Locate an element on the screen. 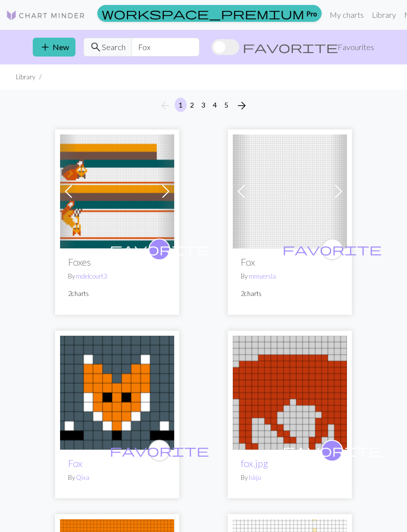  h2: Fox is located at coordinates (290, 262).